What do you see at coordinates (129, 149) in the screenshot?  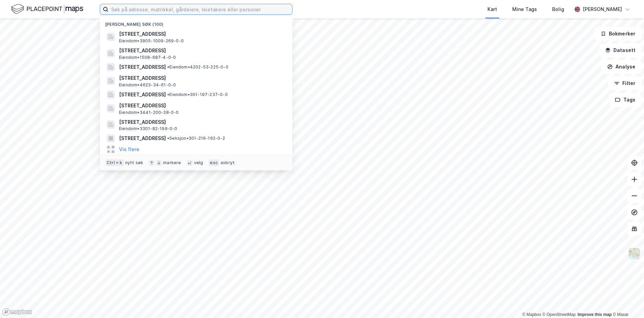 I see `button: Vis flere` at bounding box center [129, 149].